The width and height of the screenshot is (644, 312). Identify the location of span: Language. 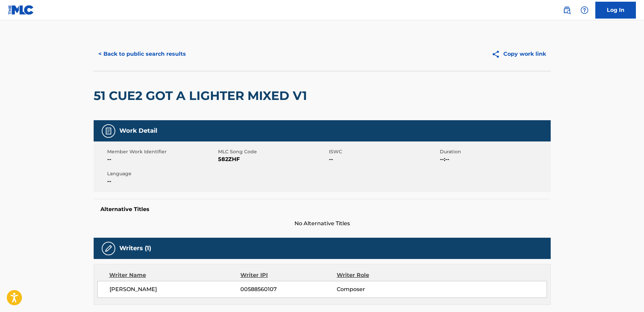
(161, 174).